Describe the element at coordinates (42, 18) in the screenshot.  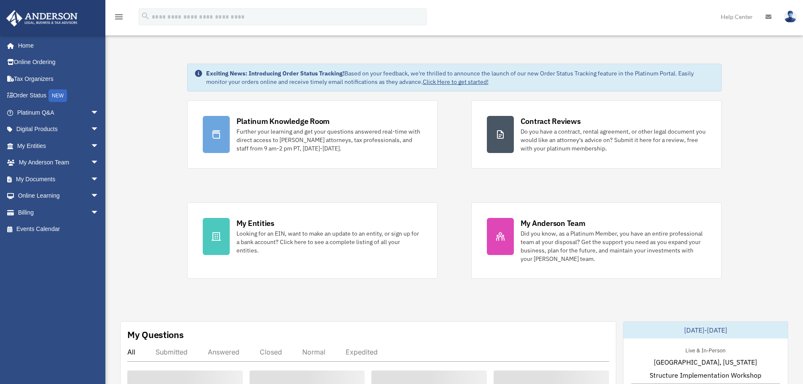
I see `img: Anderson Advisors Platinum Portal` at that location.